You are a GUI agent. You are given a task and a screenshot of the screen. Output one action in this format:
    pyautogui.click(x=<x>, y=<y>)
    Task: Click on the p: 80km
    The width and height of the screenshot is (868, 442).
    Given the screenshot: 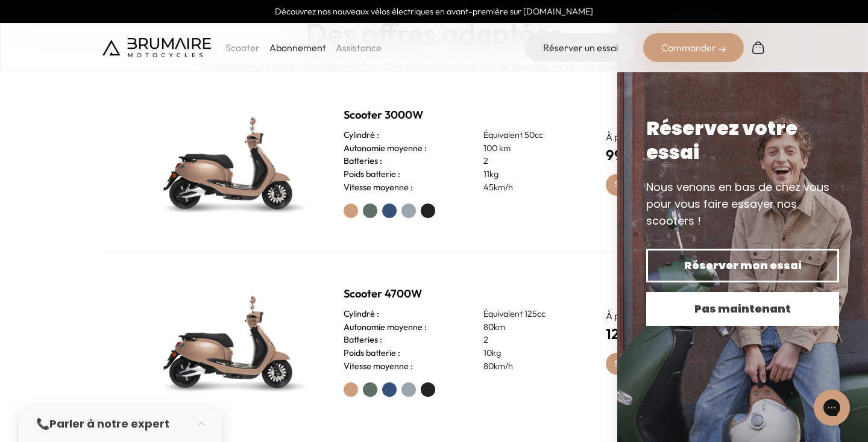 What is the action you would take?
    pyautogui.click(x=530, y=328)
    